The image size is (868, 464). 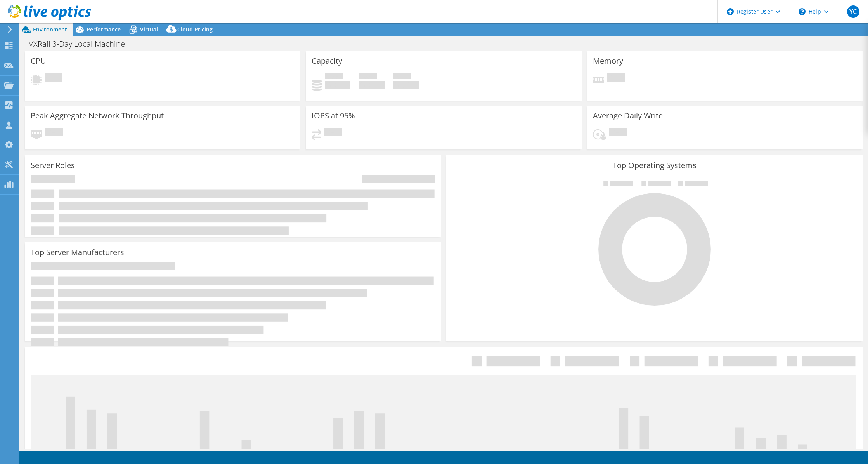 I want to click on span: YC, so click(x=854, y=12).